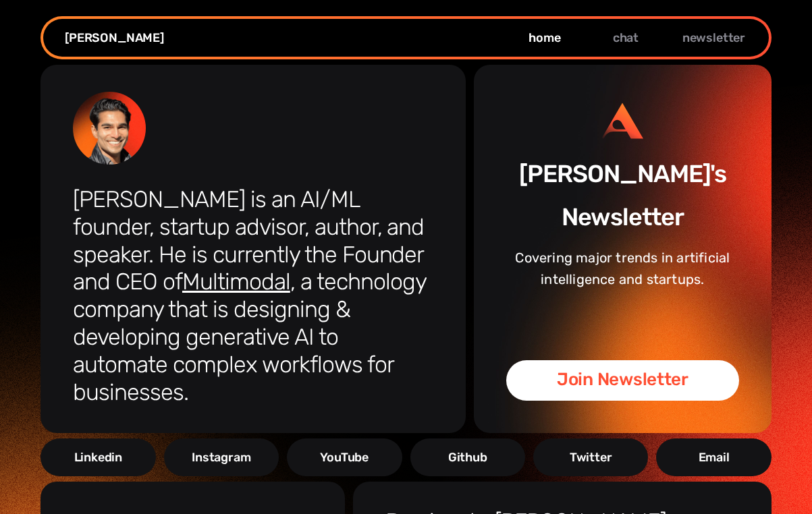 The height and width of the screenshot is (514, 812). I want to click on div: Github, so click(468, 457).